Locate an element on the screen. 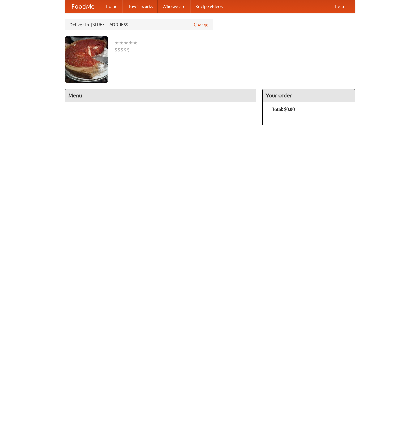 This screenshot has width=420, height=437. a: Who we are is located at coordinates (174, 6).